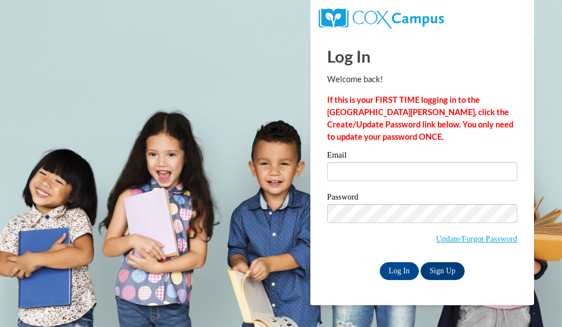 The image size is (562, 327). I want to click on a: Update/Forgot Password, so click(476, 239).